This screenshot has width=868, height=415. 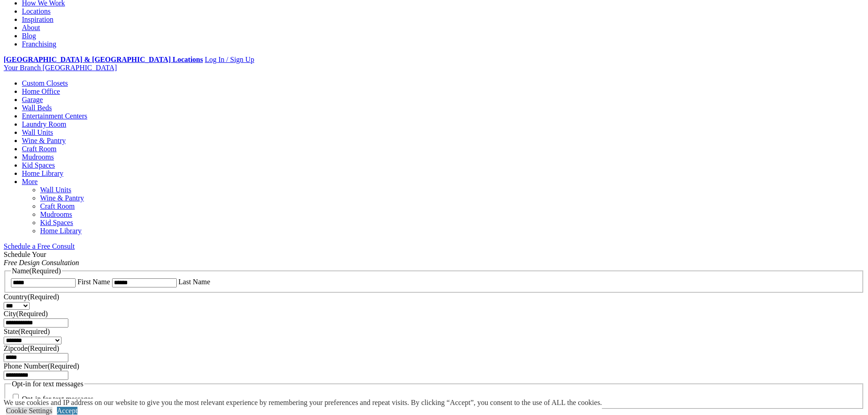 I want to click on label: City, so click(x=26, y=314).